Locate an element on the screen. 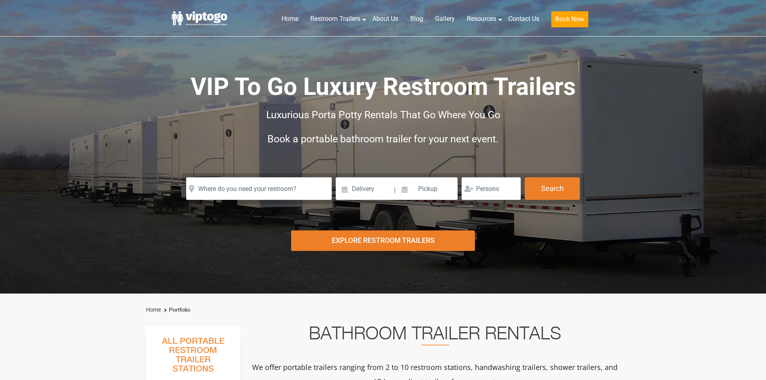 This screenshot has height=380, width=766. a: Contact Us is located at coordinates (523, 19).